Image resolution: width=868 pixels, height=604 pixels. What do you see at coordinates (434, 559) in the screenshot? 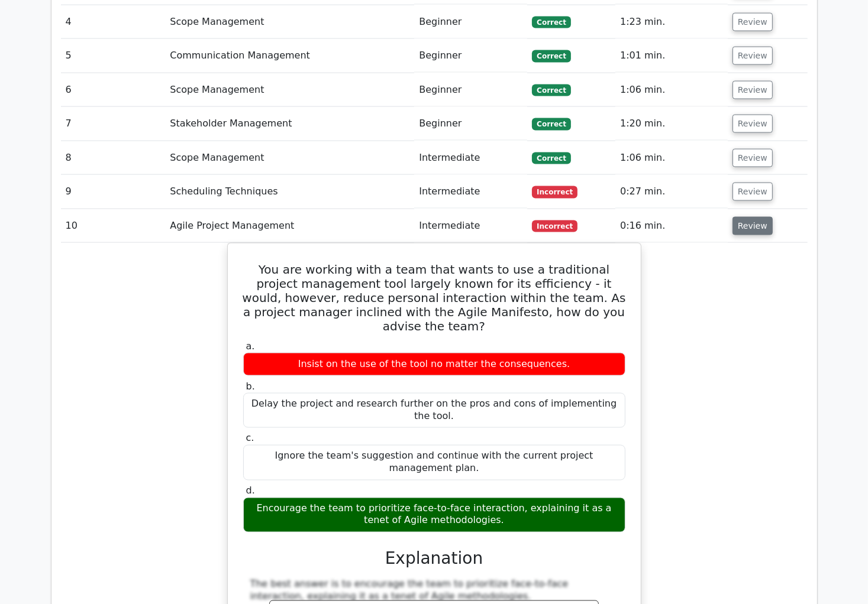
I see `h3: Explanation` at bounding box center [434, 559].